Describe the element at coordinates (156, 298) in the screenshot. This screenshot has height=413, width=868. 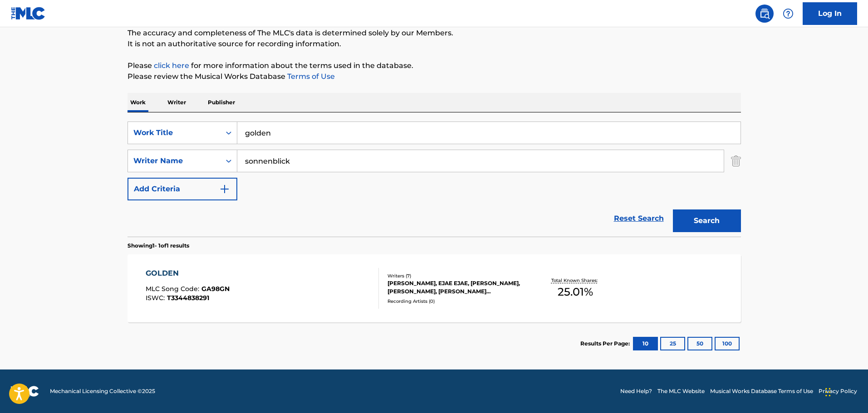
I see `span: ISWC :` at that location.